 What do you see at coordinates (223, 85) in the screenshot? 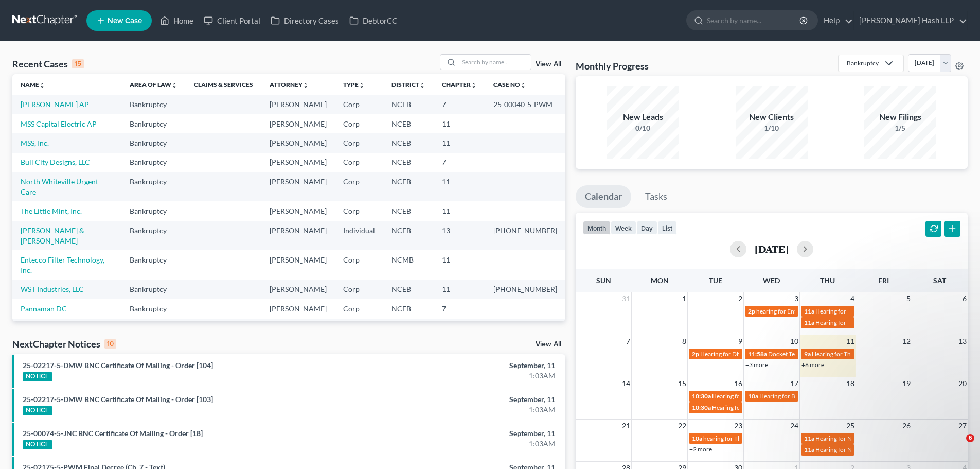
I see `th: Claims & Services` at bounding box center [223, 85].